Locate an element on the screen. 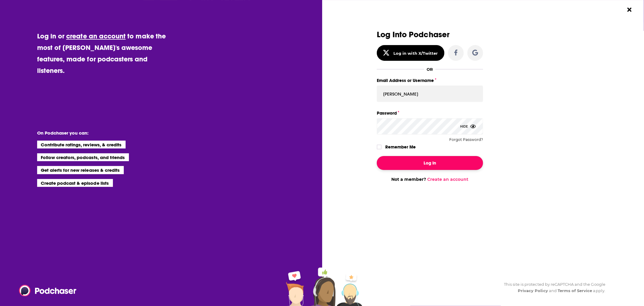 This screenshot has width=644, height=306. button: Close Button is located at coordinates (629, 10).